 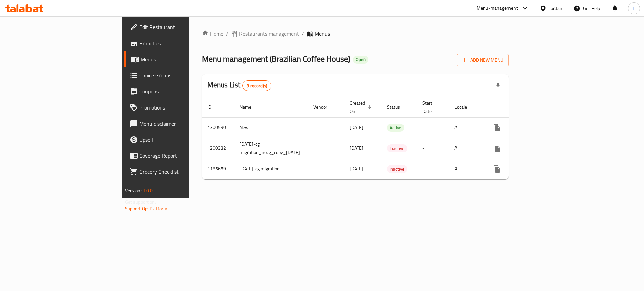 What do you see at coordinates (483, 60) in the screenshot?
I see `button: Add New Menu` at bounding box center [483, 60].